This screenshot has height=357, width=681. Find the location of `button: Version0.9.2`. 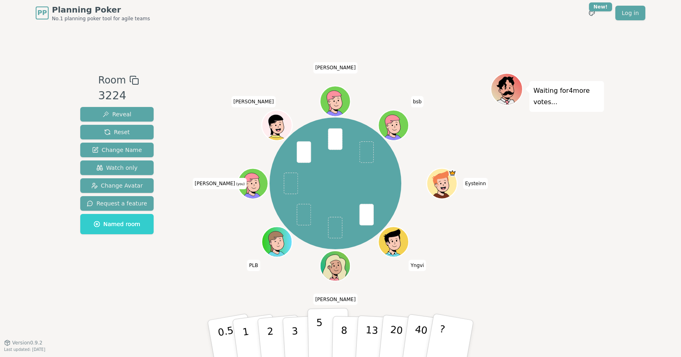

button: Version0.9.2 is located at coordinates (23, 343).